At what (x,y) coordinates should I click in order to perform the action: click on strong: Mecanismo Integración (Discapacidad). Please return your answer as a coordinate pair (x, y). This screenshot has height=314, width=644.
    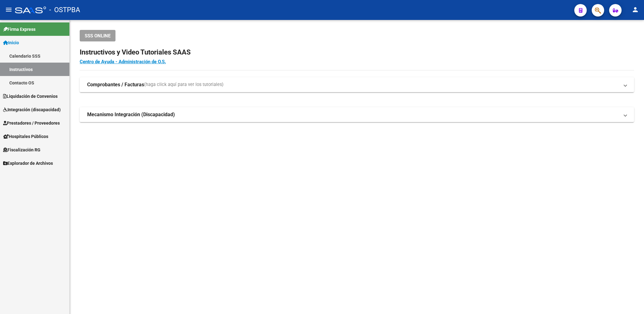
    Looking at the image, I should click on (131, 114).